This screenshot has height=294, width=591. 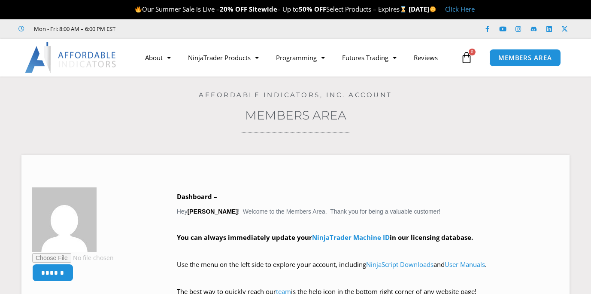 What do you see at coordinates (234, 9) in the screenshot?
I see `strong: 20% OFF` at bounding box center [234, 9].